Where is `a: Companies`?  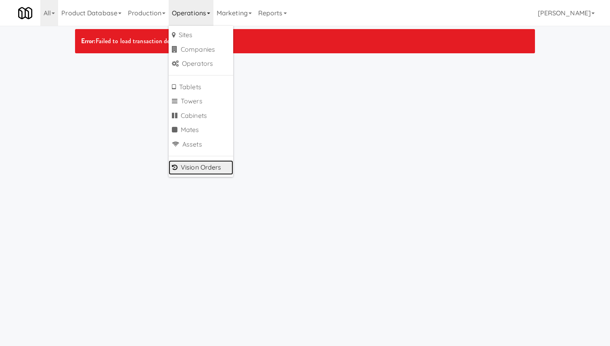 a: Companies is located at coordinates (201, 50).